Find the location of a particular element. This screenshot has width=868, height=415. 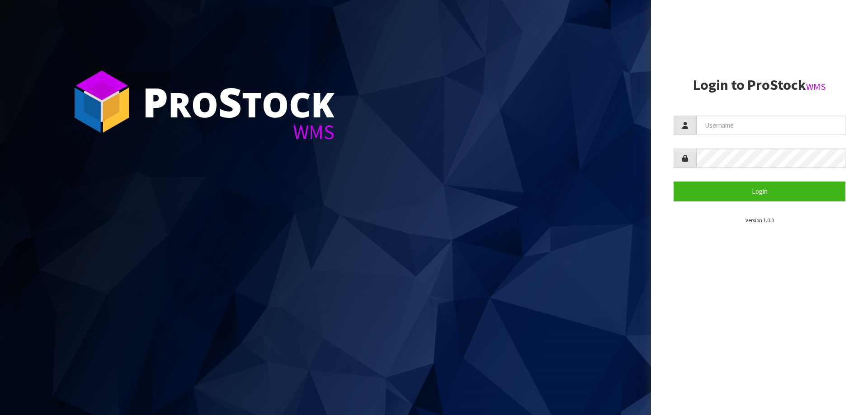

h2: Login to ProStock is located at coordinates (759, 85).